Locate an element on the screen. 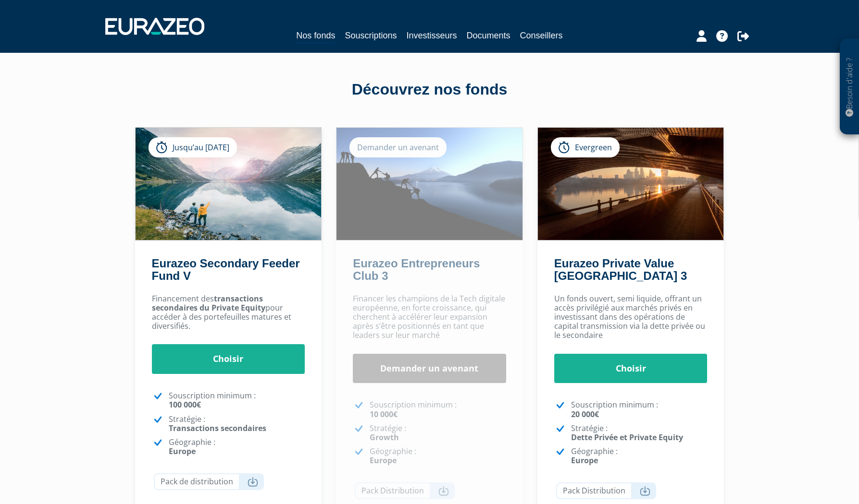 This screenshot has width=859, height=504. a: Demander un avenant is located at coordinates (429, 369).